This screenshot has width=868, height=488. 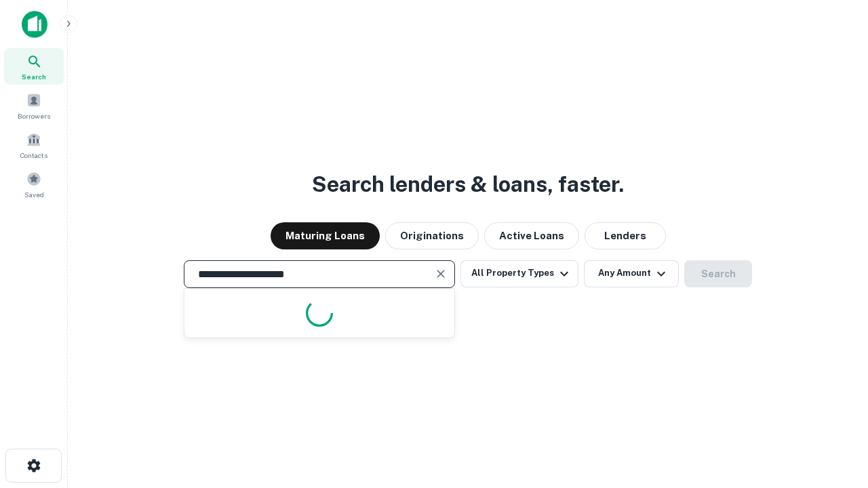 What do you see at coordinates (34, 156) in the screenshot?
I see `span: Contacts` at bounding box center [34, 156].